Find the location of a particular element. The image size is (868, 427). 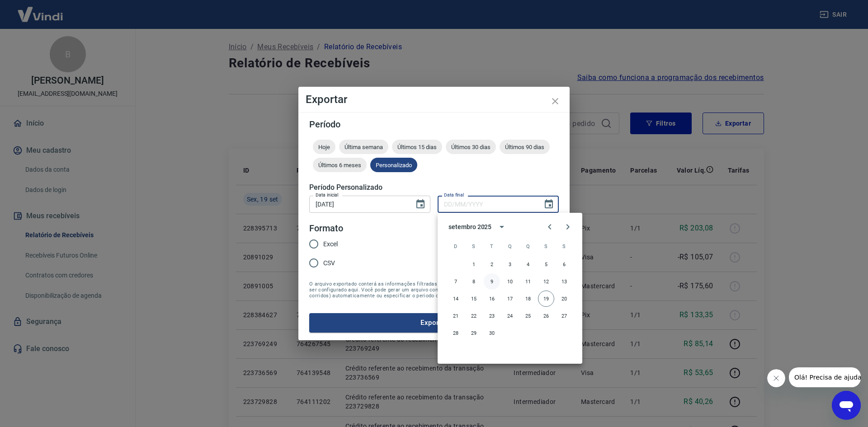

button: close is located at coordinates (555, 101).